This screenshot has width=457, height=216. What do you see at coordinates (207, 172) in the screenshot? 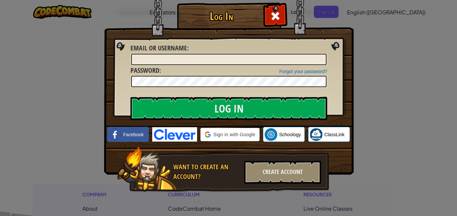
I see `div: Want to create an account?` at bounding box center [207, 172].